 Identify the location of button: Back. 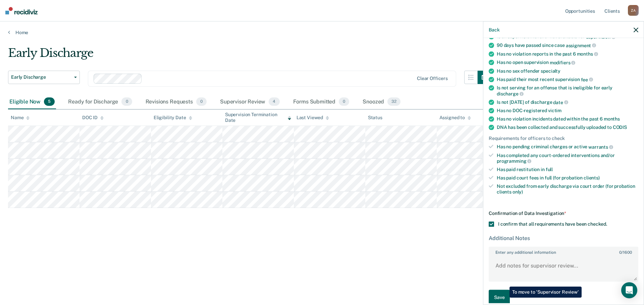
(494, 29).